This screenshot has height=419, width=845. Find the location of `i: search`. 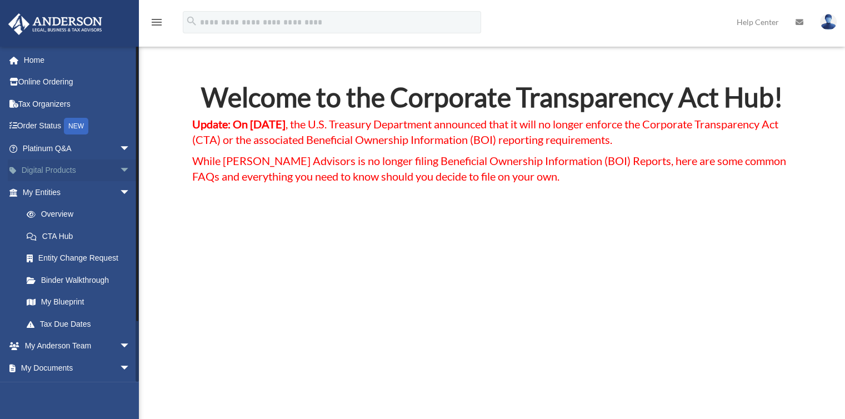

i: search is located at coordinates (192, 21).